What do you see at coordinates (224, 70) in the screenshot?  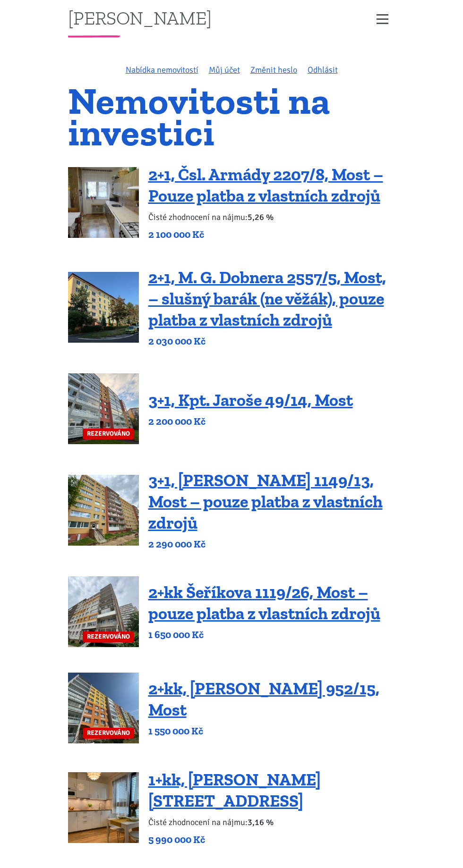 I see `a: Můj účet` at bounding box center [224, 70].